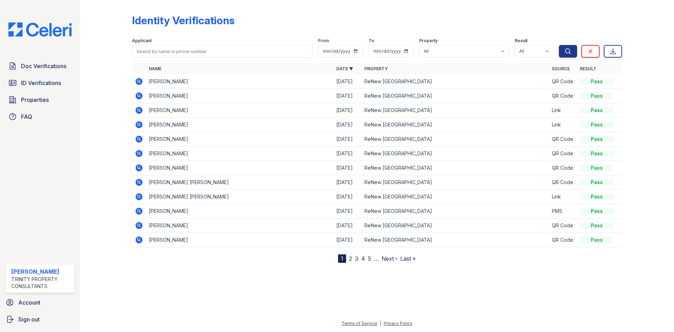 This screenshot has height=332, width=674. What do you see at coordinates (29, 302) in the screenshot?
I see `span: Account` at bounding box center [29, 302].